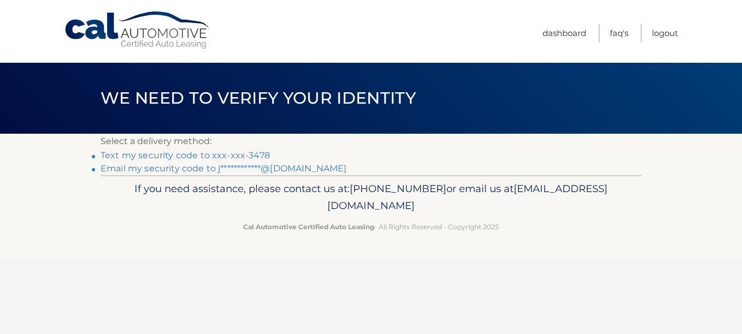  Describe the element at coordinates (371, 198) in the screenshot. I see `p: If you need assistance, please contact us at: or email us at` at that location.